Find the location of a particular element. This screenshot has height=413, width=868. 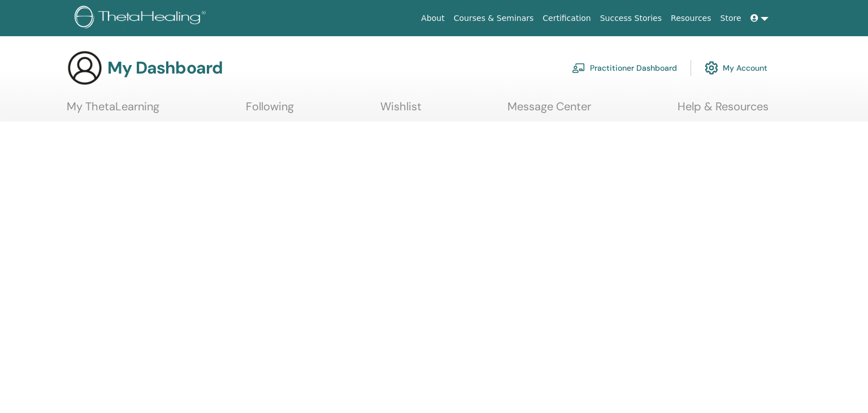

a: Resources is located at coordinates (691, 18).